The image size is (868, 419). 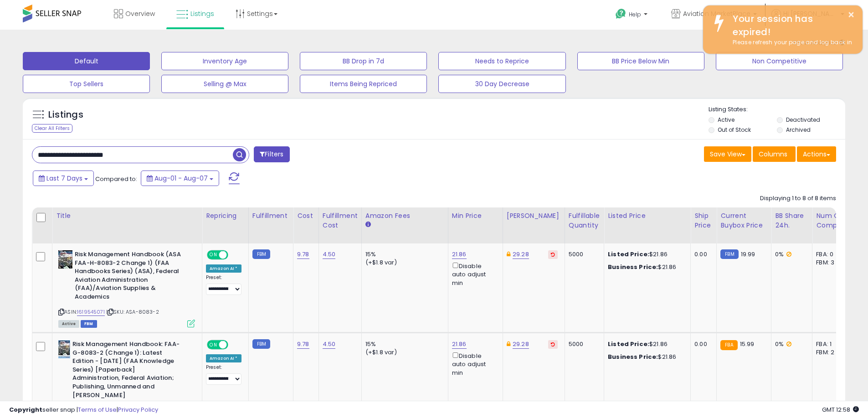 What do you see at coordinates (621, 14) in the screenshot?
I see `i: Get Help` at bounding box center [621, 14].